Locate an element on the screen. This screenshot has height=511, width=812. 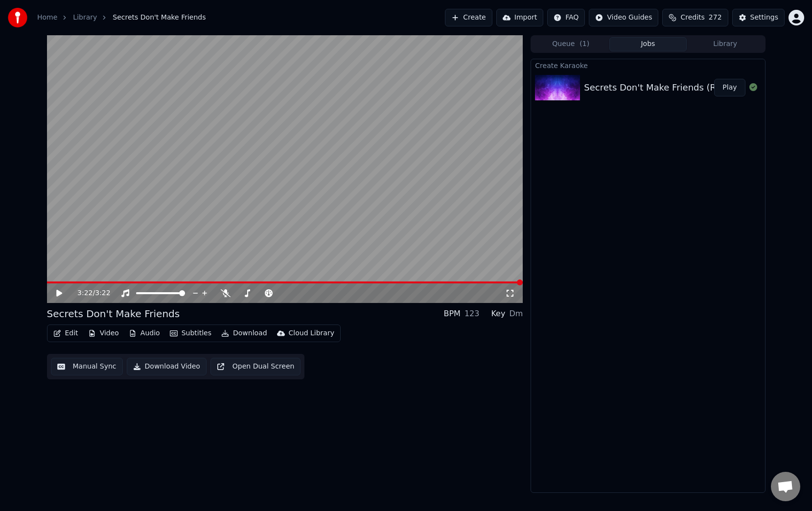
button: Video Guides is located at coordinates (624, 17).